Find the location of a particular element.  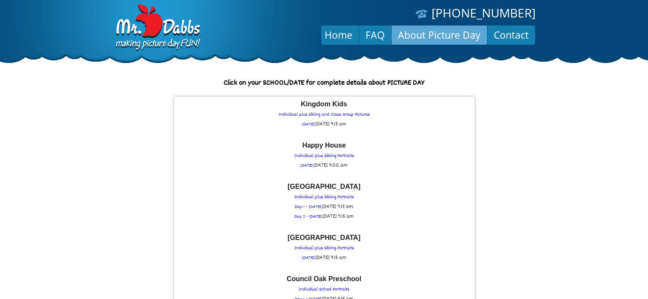

a: Contact is located at coordinates (511, 35).